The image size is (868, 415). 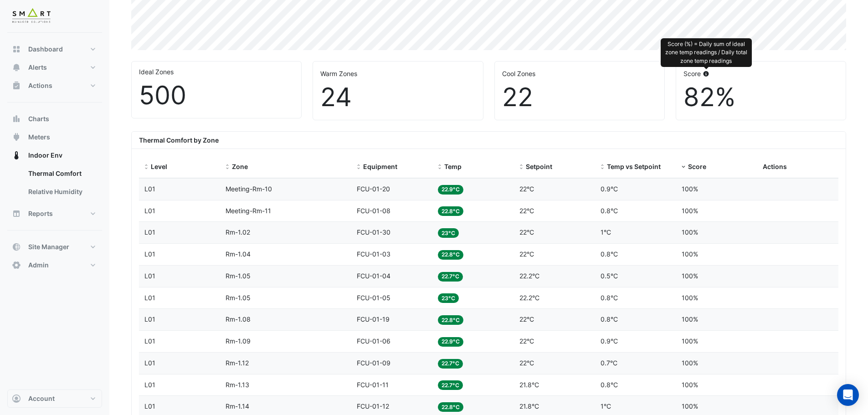 What do you see at coordinates (16, 86) in the screenshot?
I see `app-icon: Actions` at bounding box center [16, 86].